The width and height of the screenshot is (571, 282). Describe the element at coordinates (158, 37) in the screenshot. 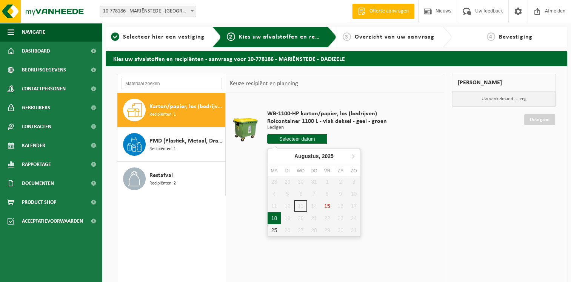

I see `a: 1Selecteer hier een vestiging` at that location.